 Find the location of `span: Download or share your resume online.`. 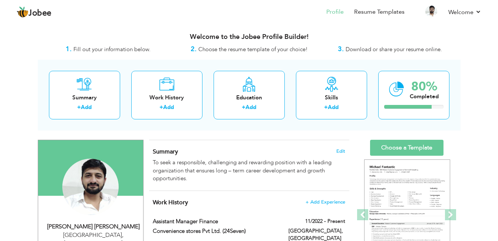

span: Download or share your resume online. is located at coordinates (394, 49).